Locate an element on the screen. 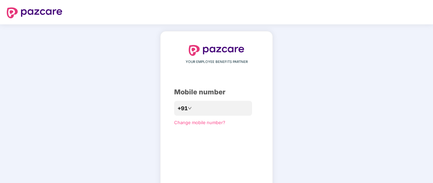 The width and height of the screenshot is (433, 183). span: Change mobile number? is located at coordinates (199, 123).